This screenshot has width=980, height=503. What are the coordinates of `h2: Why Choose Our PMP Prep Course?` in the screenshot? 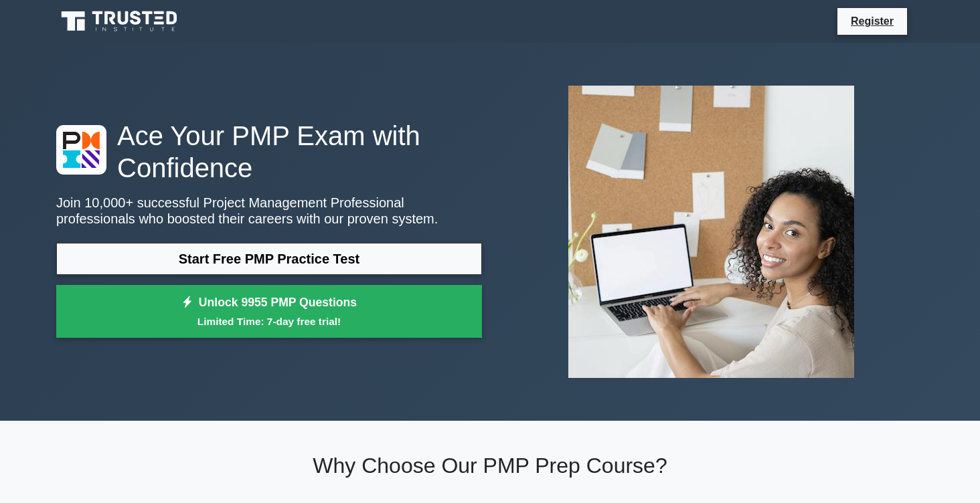 It's located at (490, 465).